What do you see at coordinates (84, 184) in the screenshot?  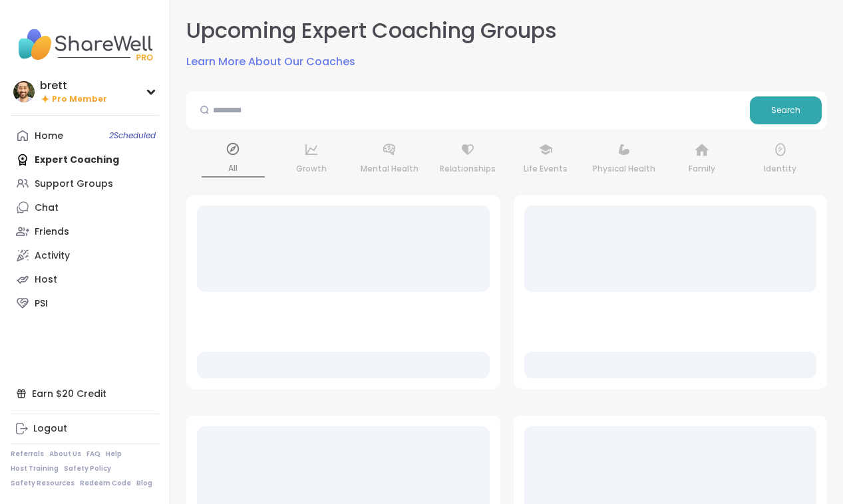 I see `a: Support Groups` at bounding box center [84, 184].